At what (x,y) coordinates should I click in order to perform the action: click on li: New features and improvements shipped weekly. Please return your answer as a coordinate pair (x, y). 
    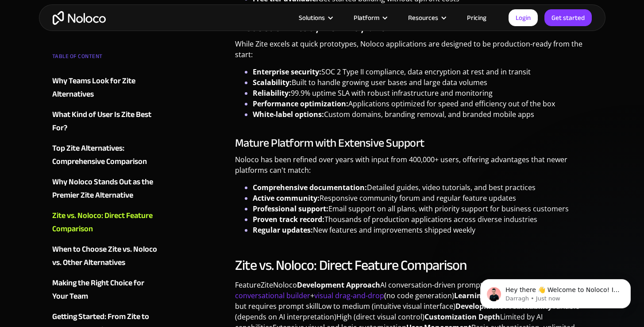
    Looking at the image, I should click on (423, 230).